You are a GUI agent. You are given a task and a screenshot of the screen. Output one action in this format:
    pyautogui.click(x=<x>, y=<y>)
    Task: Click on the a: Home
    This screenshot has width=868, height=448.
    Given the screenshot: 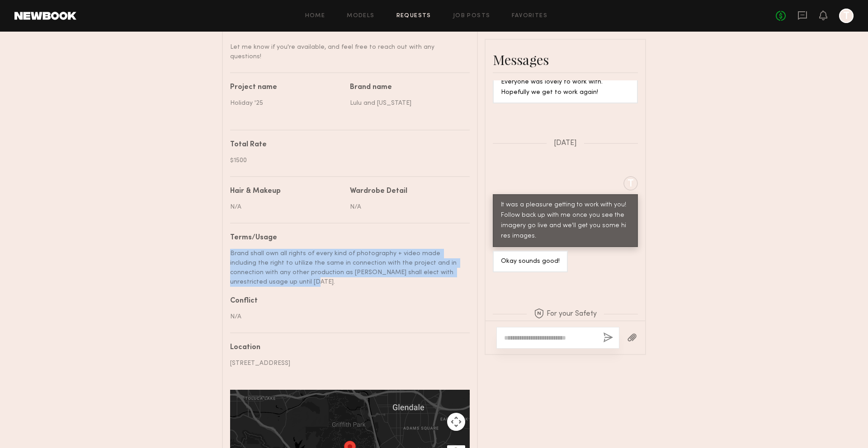 What is the action you would take?
    pyautogui.click(x=315, y=16)
    